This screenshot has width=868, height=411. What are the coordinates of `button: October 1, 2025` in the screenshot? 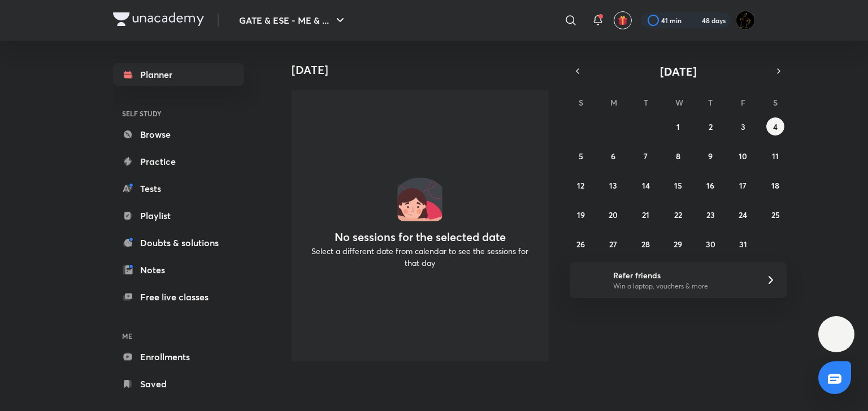 It's located at (678, 127).